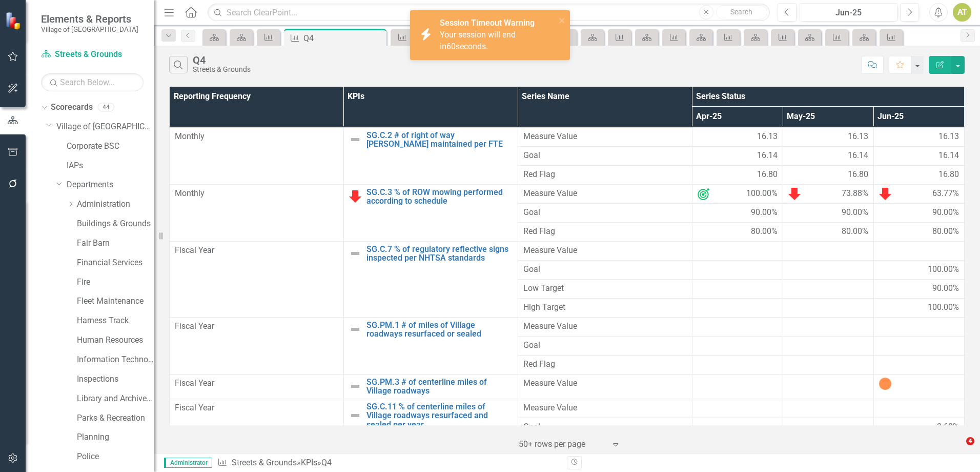 This screenshot has height=472, width=980. What do you see at coordinates (115, 263) in the screenshot?
I see `a: Financial Services` at bounding box center [115, 263].